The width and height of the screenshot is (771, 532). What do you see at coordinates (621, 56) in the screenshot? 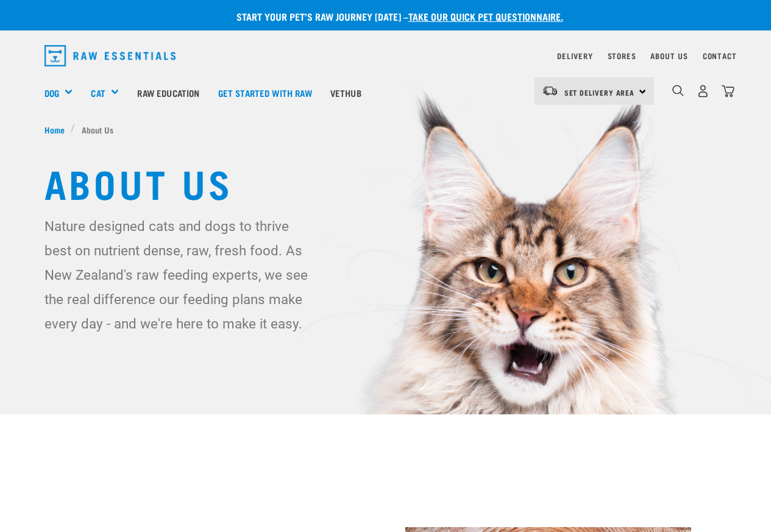
I see `a: Stores` at bounding box center [621, 56].